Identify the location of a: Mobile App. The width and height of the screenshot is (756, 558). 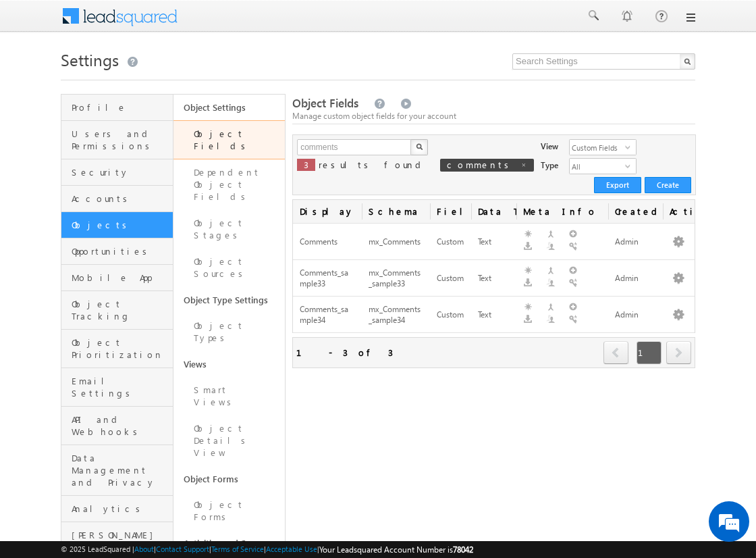
(117, 277).